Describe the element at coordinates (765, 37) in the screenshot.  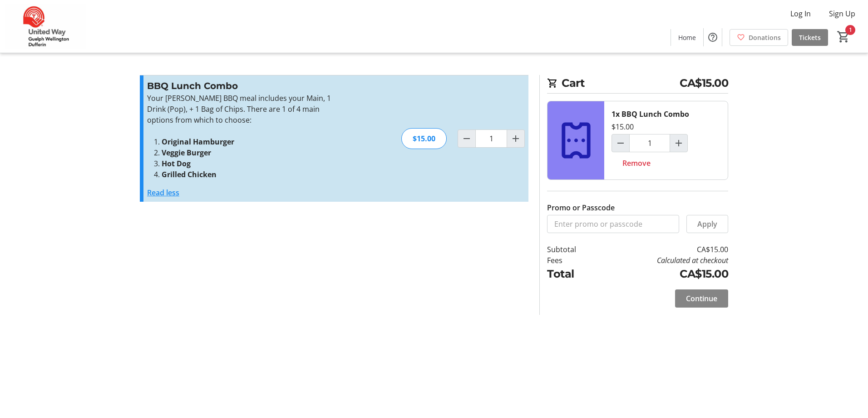
I see `span: Donations` at that location.